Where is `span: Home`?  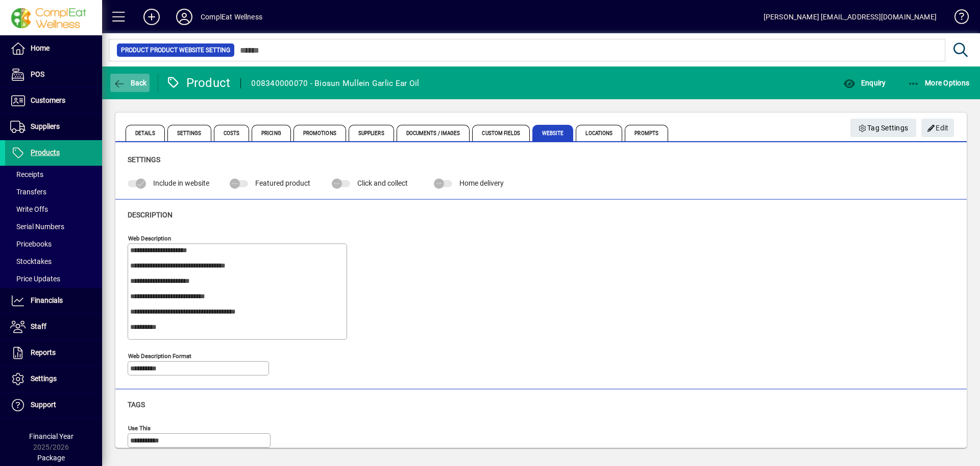 span: Home is located at coordinates (40, 48).